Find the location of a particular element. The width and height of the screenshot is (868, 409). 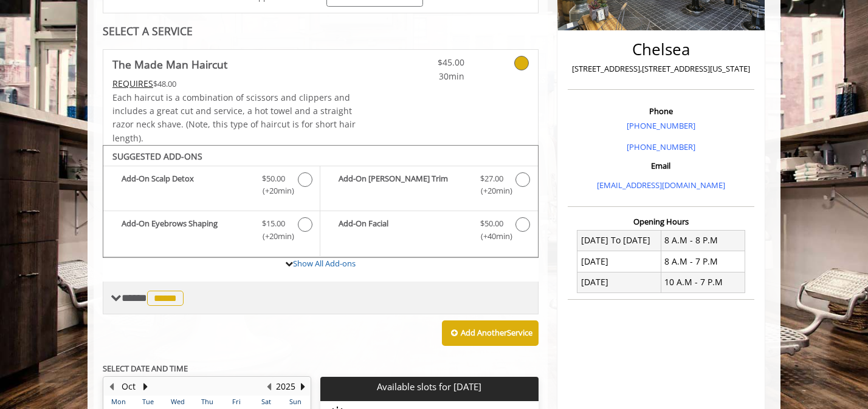

label: Add-On Eyebrows Shaping is located at coordinates (212, 231).